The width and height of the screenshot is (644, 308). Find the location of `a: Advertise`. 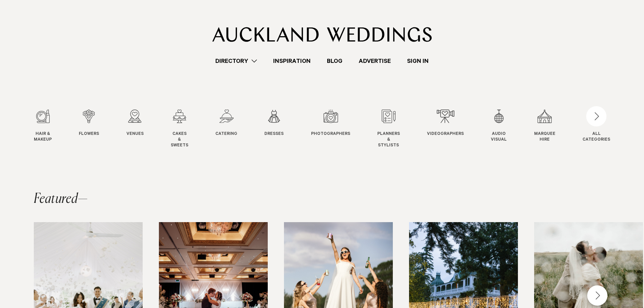

a: Advertise is located at coordinates (375, 61).